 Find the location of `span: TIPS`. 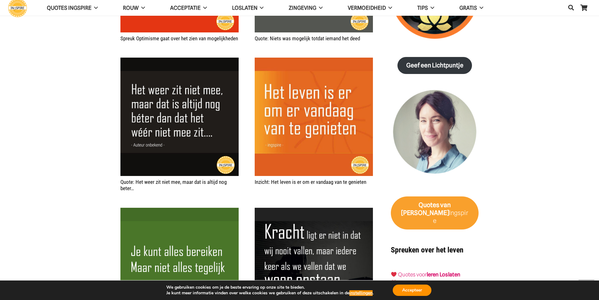

span: TIPS is located at coordinates (423, 8).